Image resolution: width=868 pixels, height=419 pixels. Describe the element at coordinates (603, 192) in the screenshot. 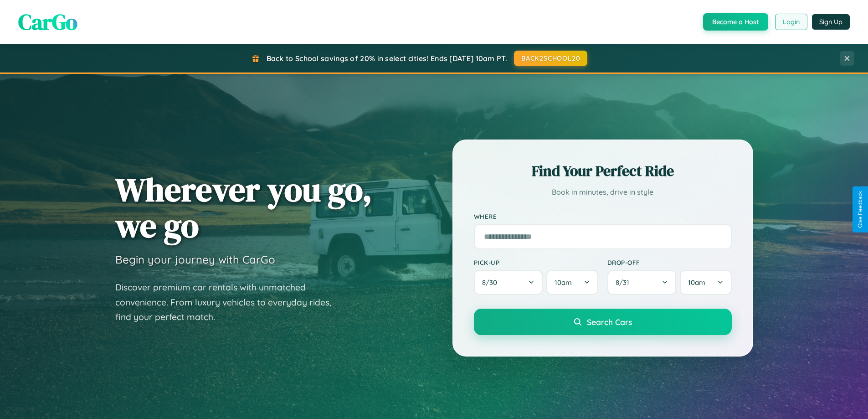

I see `p: Book in minutes, drive in style` at that location.